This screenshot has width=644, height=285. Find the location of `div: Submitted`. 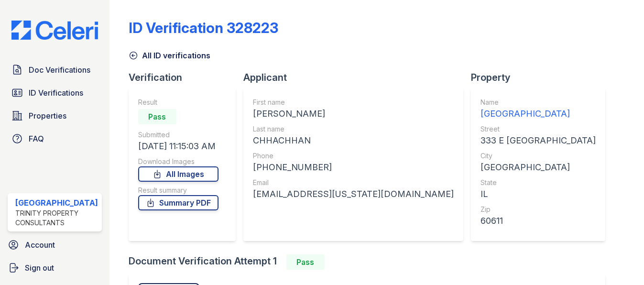

div: Submitted is located at coordinates (179, 135).